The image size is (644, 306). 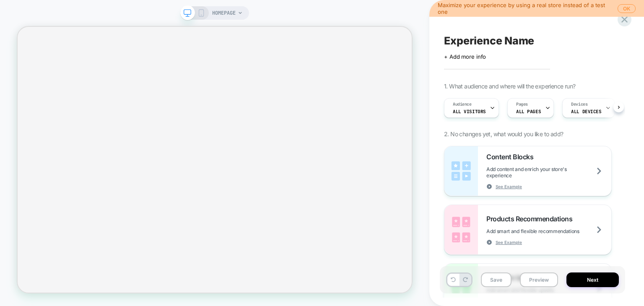 I want to click on span: Content Blocks, so click(x=512, y=157).